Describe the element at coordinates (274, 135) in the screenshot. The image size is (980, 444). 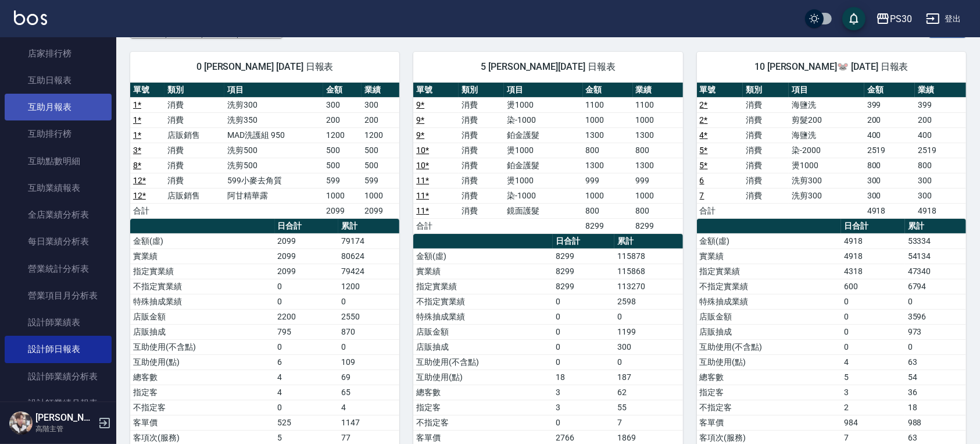
I see `td: MAD洗護組 950` at that location.